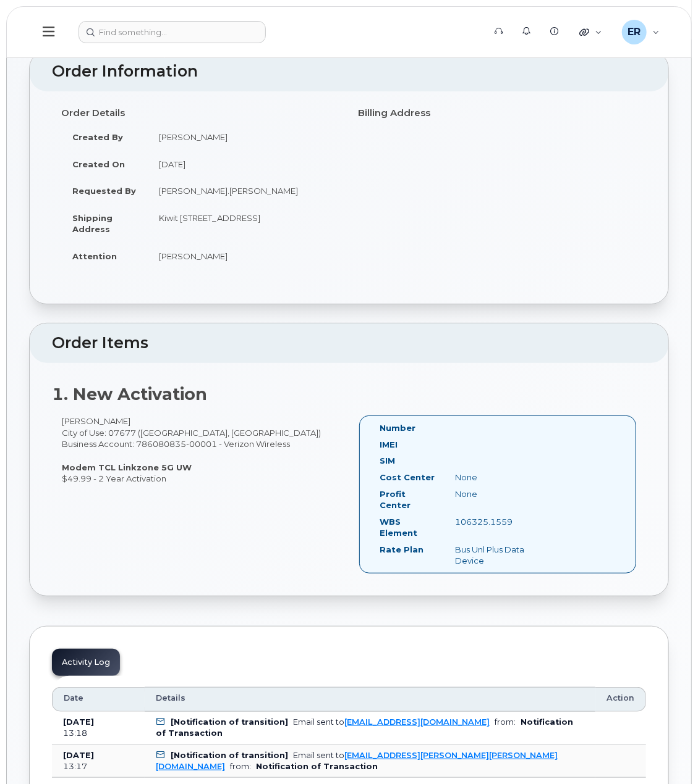 The height and width of the screenshot is (784, 698). I want to click on input: Find something..., so click(172, 32).